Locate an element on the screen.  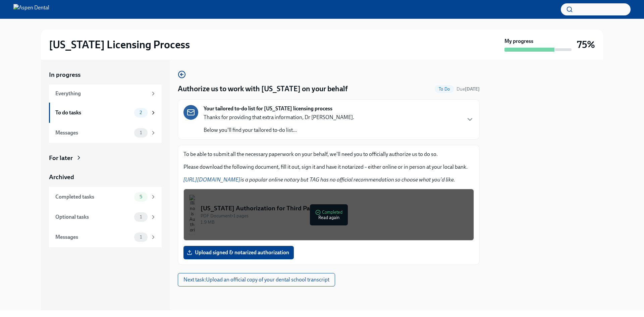
div: Completed tasks is located at coordinates (93, 197).